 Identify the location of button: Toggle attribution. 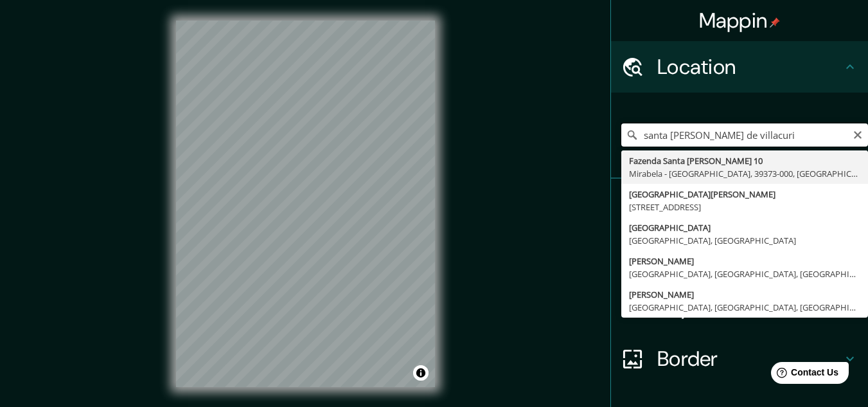
(420, 373).